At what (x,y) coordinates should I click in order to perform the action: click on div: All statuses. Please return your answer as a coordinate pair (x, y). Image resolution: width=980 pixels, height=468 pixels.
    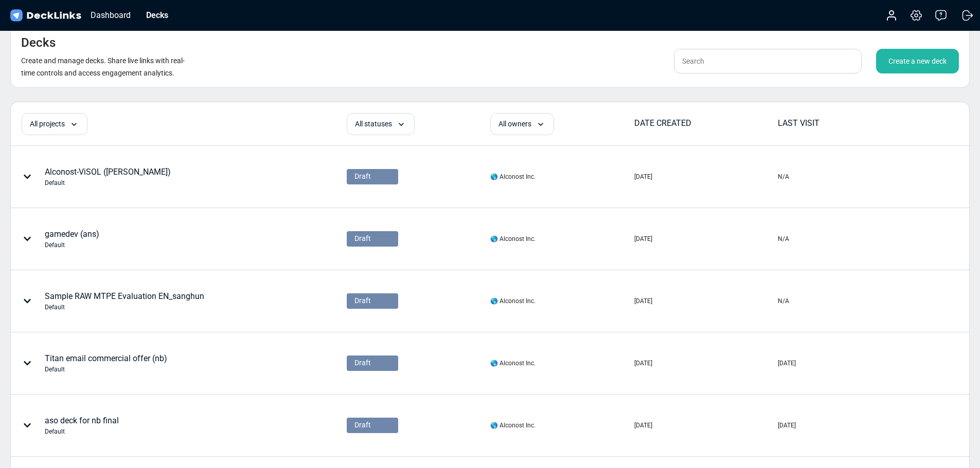
    Looking at the image, I should click on (381, 124).